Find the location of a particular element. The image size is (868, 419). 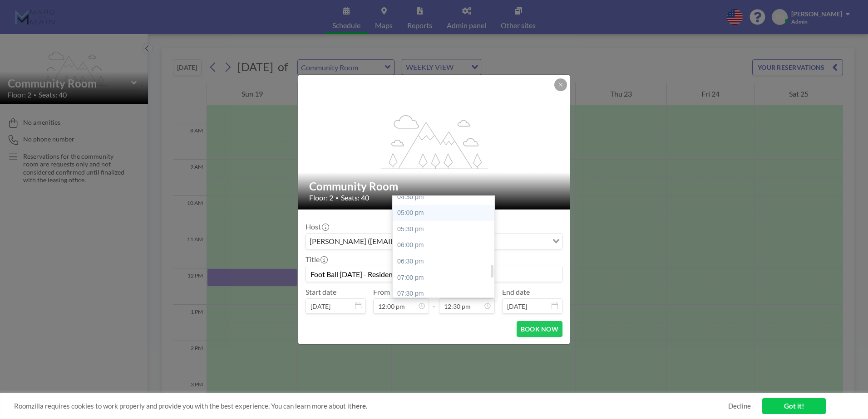

a: here. is located at coordinates (360, 405).